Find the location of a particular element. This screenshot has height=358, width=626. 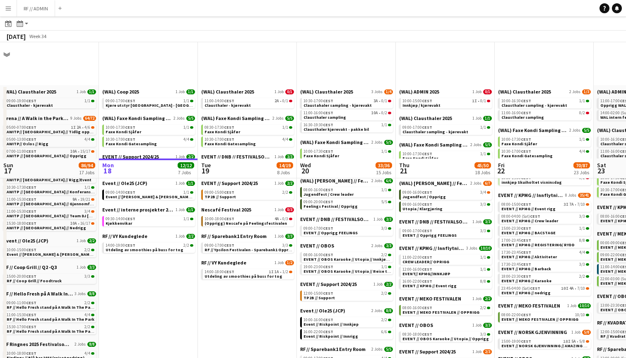

span: 05:00-07:00 is located at coordinates (22, 128).